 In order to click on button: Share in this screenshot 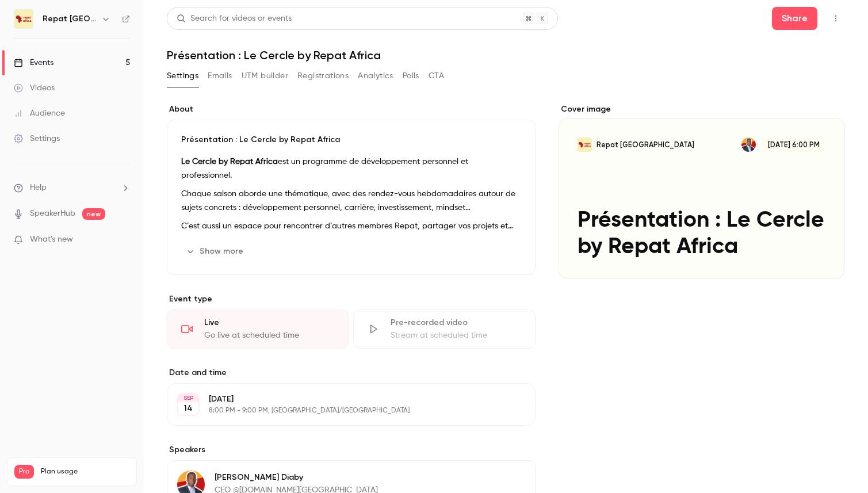, I will do `click(795, 19)`.